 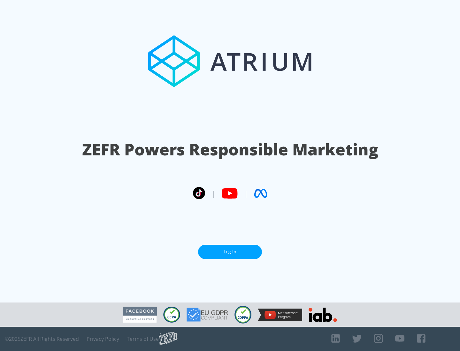 I want to click on img: COPPA Compliant, so click(x=243, y=315).